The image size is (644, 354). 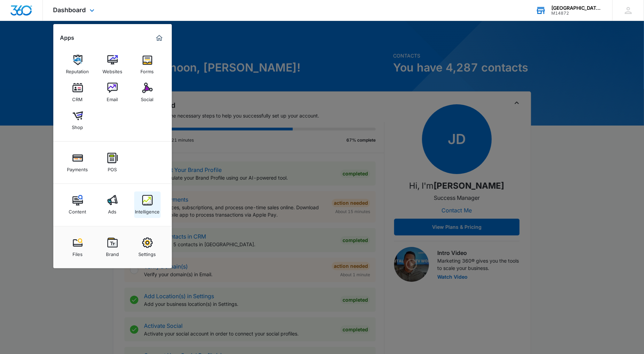 I want to click on div: Websites, so click(x=112, y=70).